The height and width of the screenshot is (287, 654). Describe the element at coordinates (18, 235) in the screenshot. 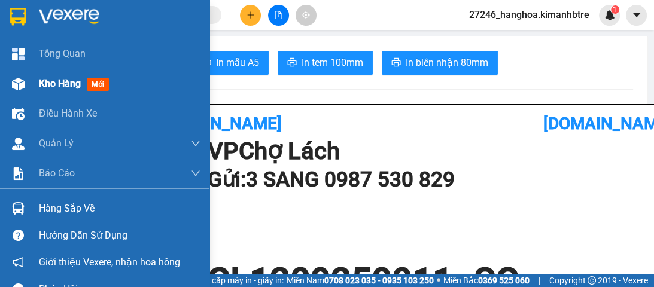

I see `span: question-circle` at that location.